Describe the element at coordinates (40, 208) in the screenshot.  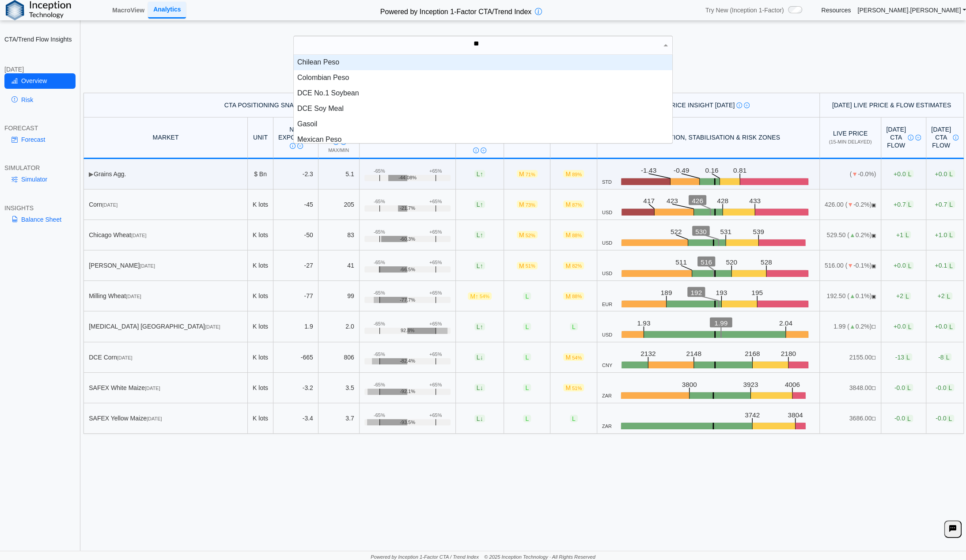
I see `div: INSIGHTS` at that location.